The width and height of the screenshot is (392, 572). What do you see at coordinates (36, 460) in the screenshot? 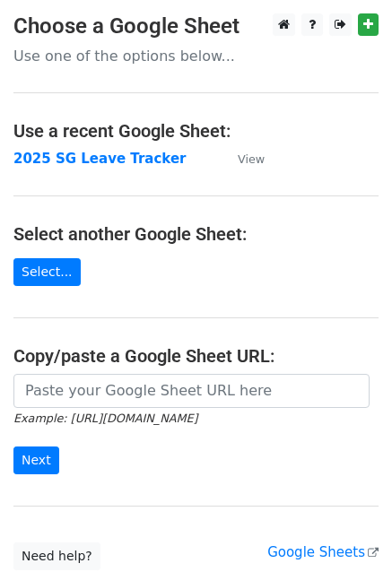
I see `input: Next` at bounding box center [36, 460].